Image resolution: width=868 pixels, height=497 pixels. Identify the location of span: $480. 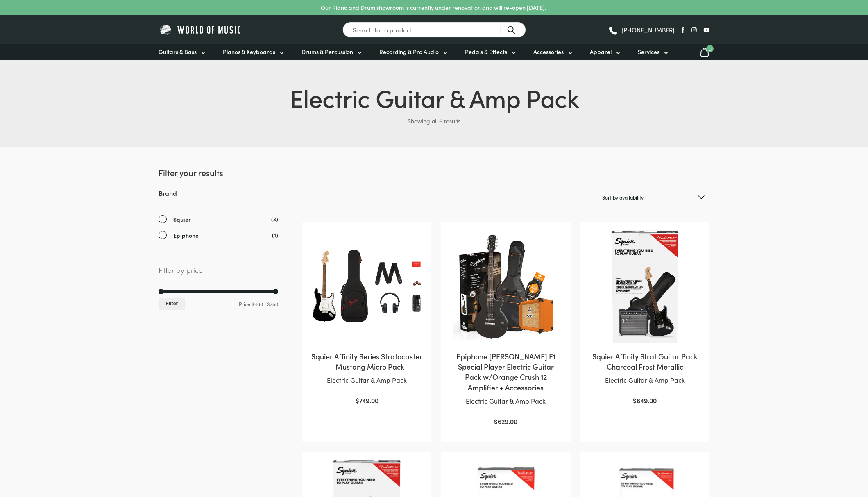
(257, 303).